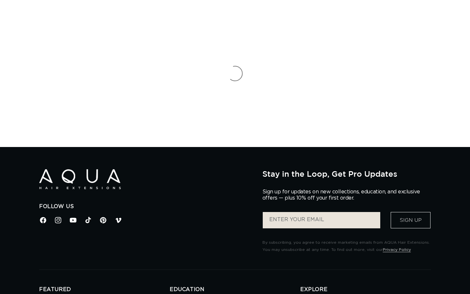 The image size is (470, 294). I want to click on img: Aqua Hair Extensions, so click(80, 179).